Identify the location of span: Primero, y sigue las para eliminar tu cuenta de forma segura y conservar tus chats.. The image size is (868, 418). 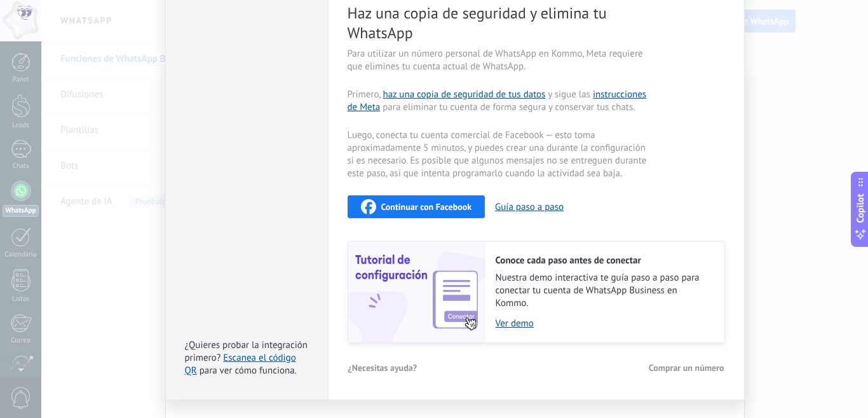
(499, 101).